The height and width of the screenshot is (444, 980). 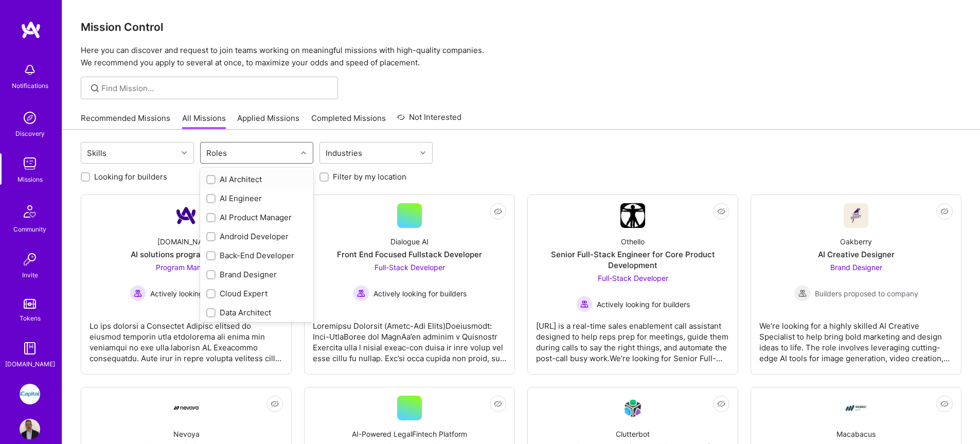 I want to click on img: bell, so click(x=30, y=70).